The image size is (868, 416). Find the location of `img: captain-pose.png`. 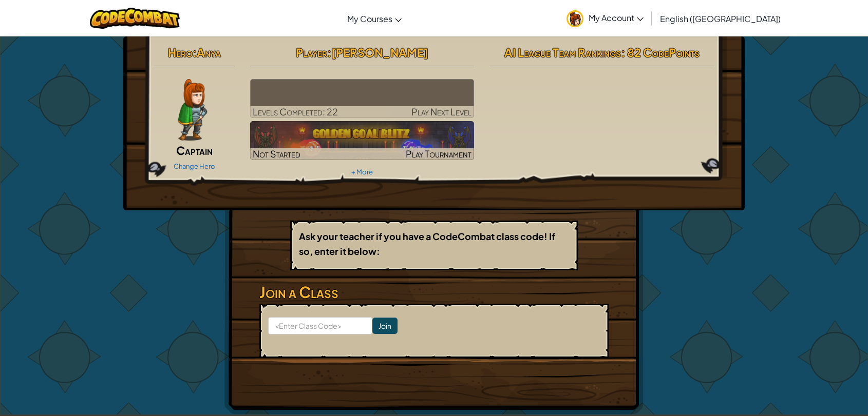

img: captain-pose.png is located at coordinates (192, 110).